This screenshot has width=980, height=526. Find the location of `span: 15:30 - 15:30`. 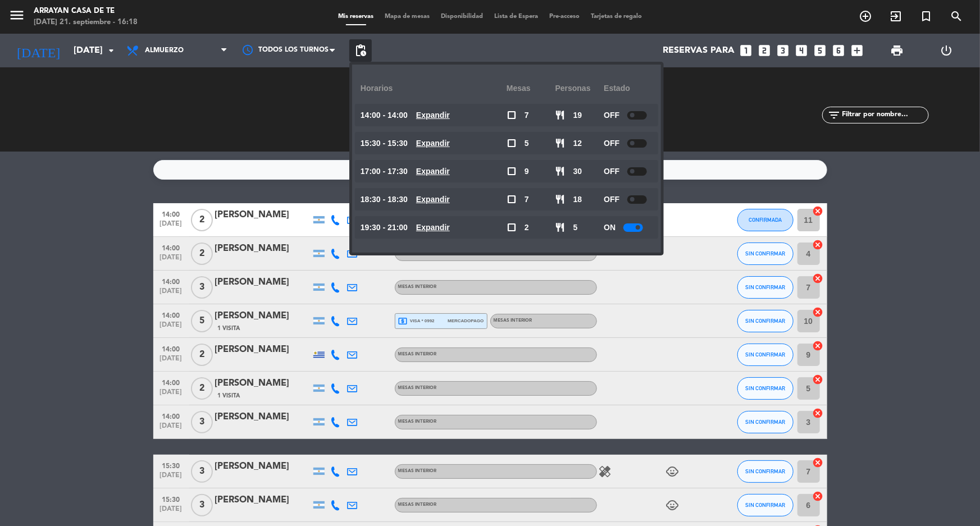

span: 15:30 - 15:30 is located at coordinates (384, 144).